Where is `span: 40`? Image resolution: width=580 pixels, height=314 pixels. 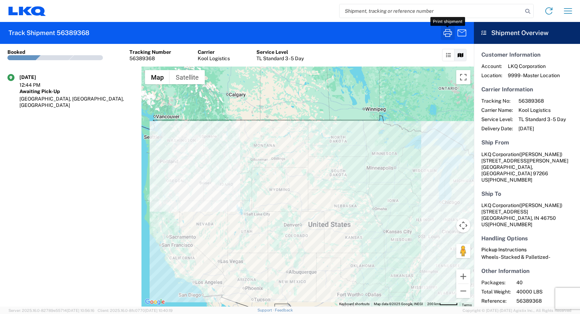
span: 40 is located at coordinates (546, 282).